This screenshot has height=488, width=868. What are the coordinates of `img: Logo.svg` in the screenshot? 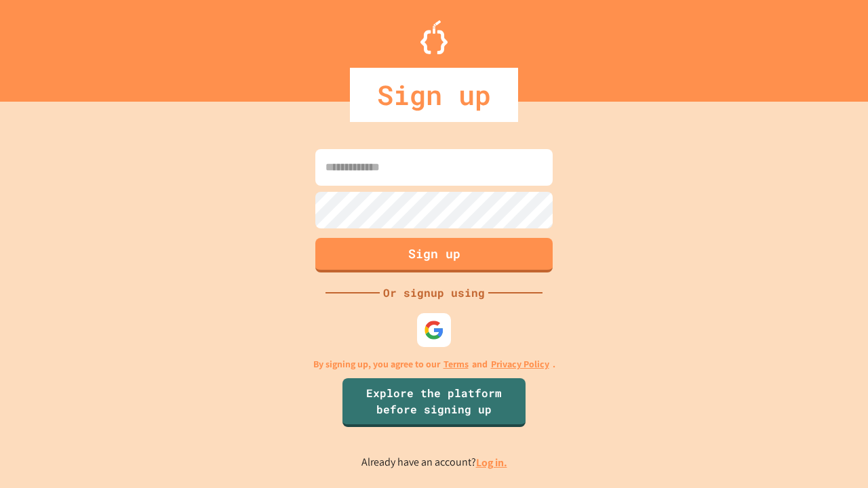 It's located at (434, 37).